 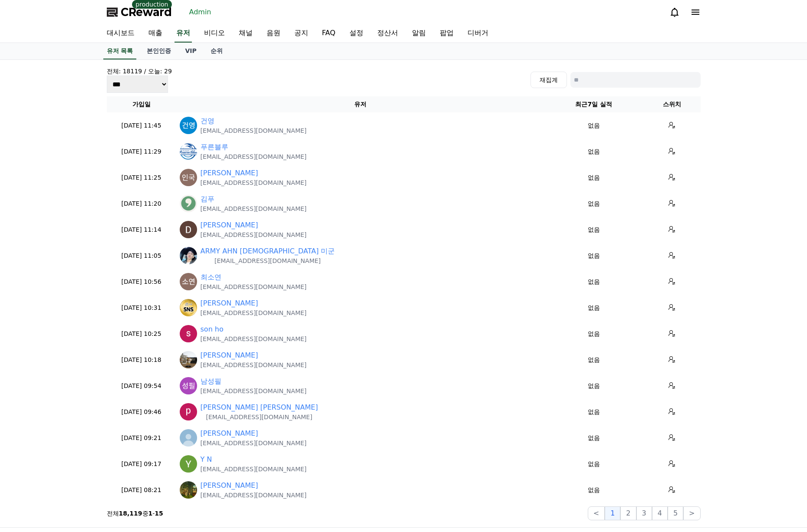 I want to click on a: son ho, so click(x=212, y=329).